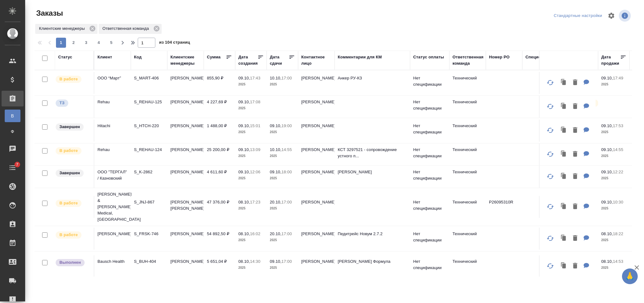 The width and height of the screenshot is (644, 303). I want to click on p: 10:30, so click(618, 202).